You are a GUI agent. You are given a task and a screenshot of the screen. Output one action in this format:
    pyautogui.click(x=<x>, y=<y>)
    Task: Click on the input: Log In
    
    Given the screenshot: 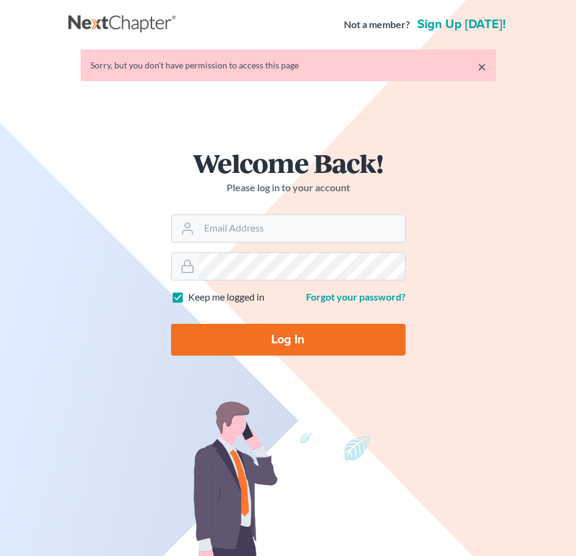 What is the action you would take?
    pyautogui.click(x=288, y=340)
    